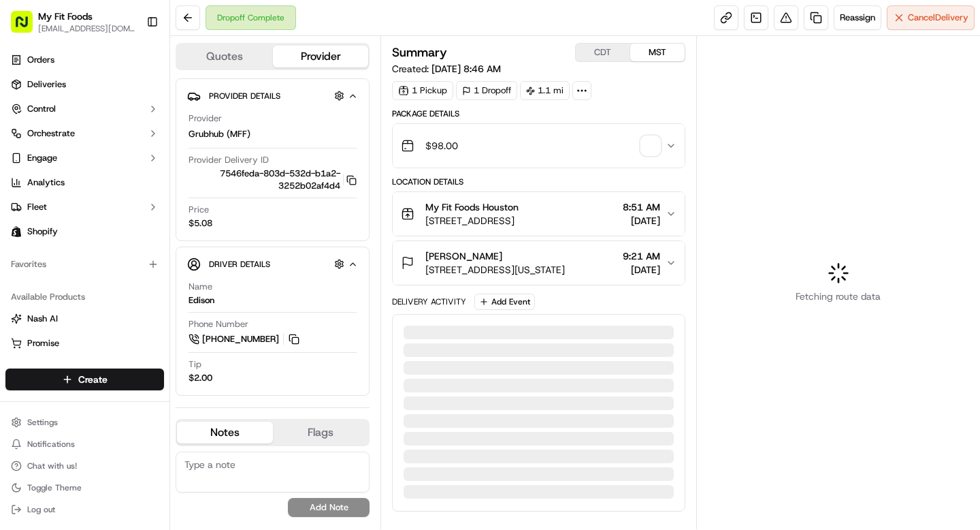 The height and width of the screenshot is (530, 980). I want to click on span: My Fit Foods Houston, so click(472, 207).